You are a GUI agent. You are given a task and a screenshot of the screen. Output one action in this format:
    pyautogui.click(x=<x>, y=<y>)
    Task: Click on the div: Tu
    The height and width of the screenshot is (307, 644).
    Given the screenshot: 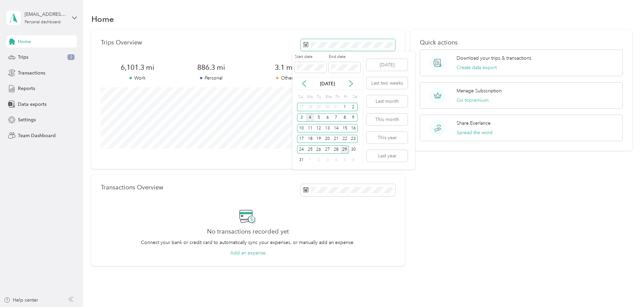 What is the action you would take?
    pyautogui.click(x=318, y=97)
    